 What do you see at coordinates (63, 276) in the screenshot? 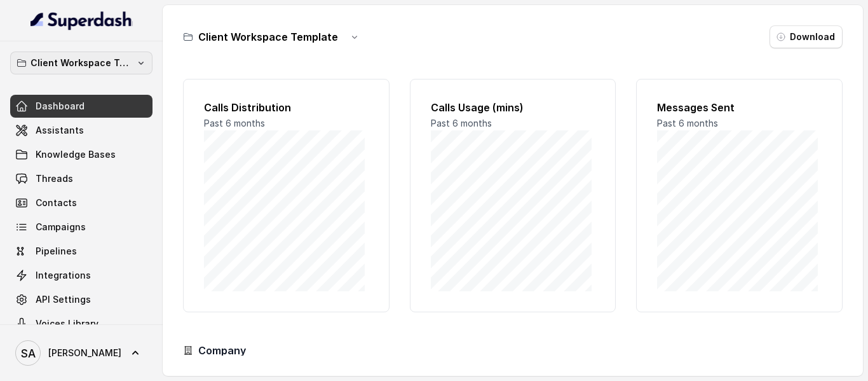
I see `span: Integrations` at bounding box center [63, 276].